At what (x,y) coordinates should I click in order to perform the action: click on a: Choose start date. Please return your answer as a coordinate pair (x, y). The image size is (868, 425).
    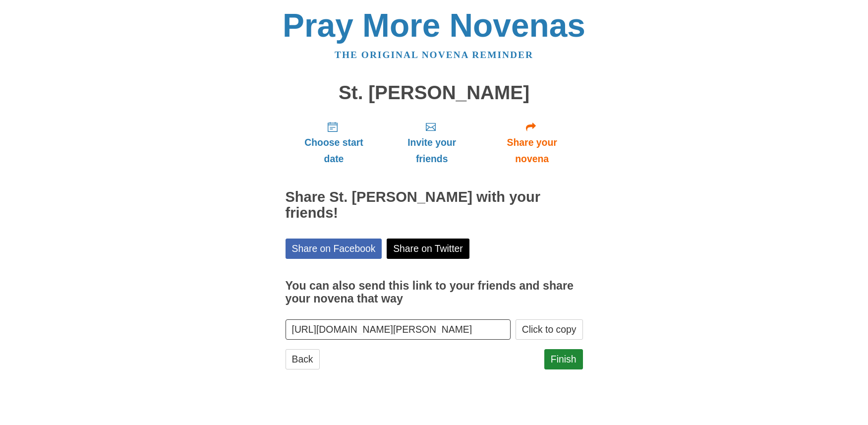
    Looking at the image, I should click on (334, 142).